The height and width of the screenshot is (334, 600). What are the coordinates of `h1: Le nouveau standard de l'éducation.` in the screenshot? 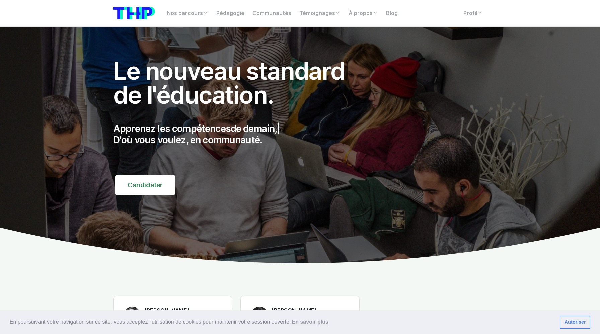 It's located at (236, 83).